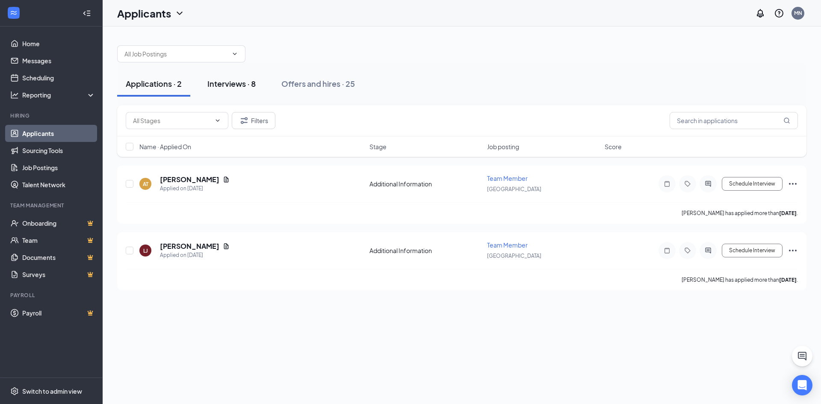  I want to click on a: Messages, so click(59, 61).